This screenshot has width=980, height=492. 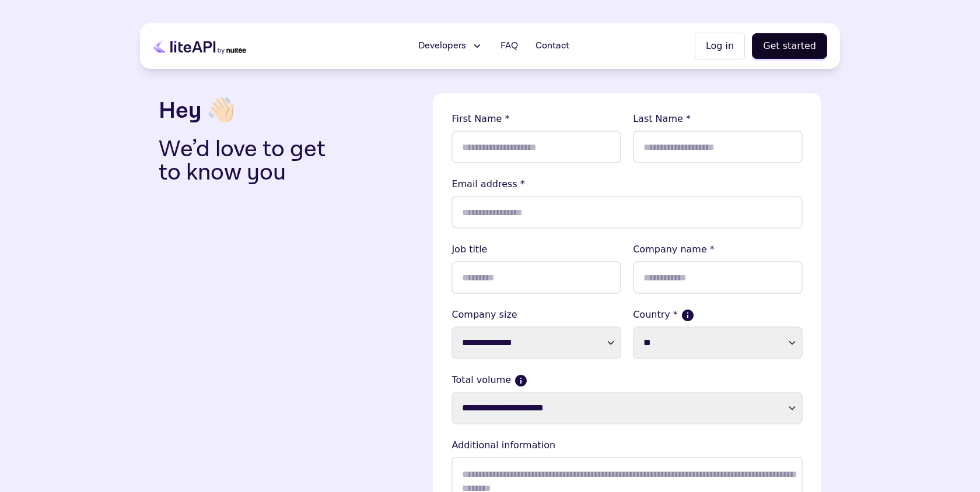 What do you see at coordinates (251, 161) in the screenshot?
I see `p: We’d love to get to know you` at bounding box center [251, 161].